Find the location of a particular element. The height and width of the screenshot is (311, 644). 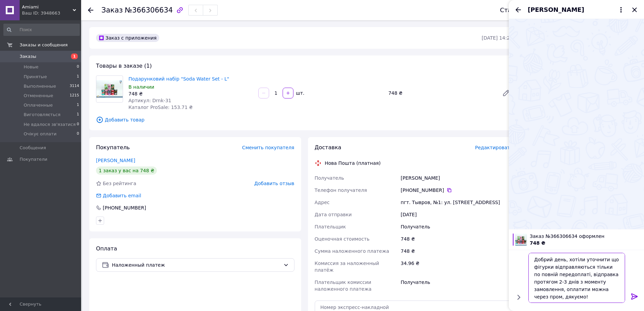

a: Редактировать is located at coordinates (506, 93).